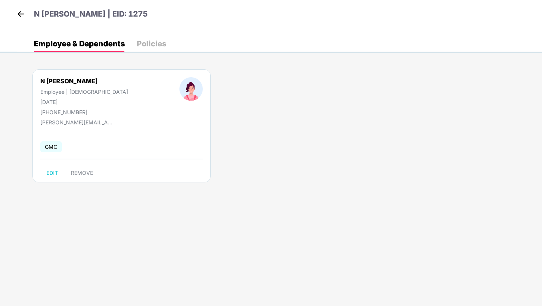  I want to click on span: GMC, so click(51, 147).